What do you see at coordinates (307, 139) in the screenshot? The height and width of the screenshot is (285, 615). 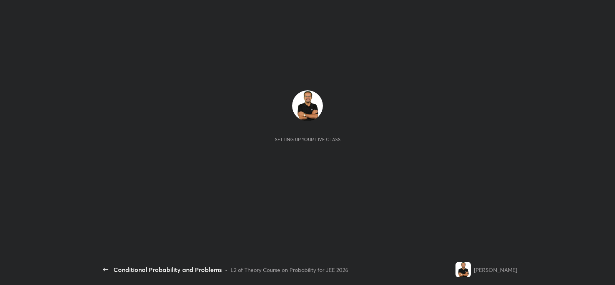 I see `div: Setting up your live class` at bounding box center [307, 139].